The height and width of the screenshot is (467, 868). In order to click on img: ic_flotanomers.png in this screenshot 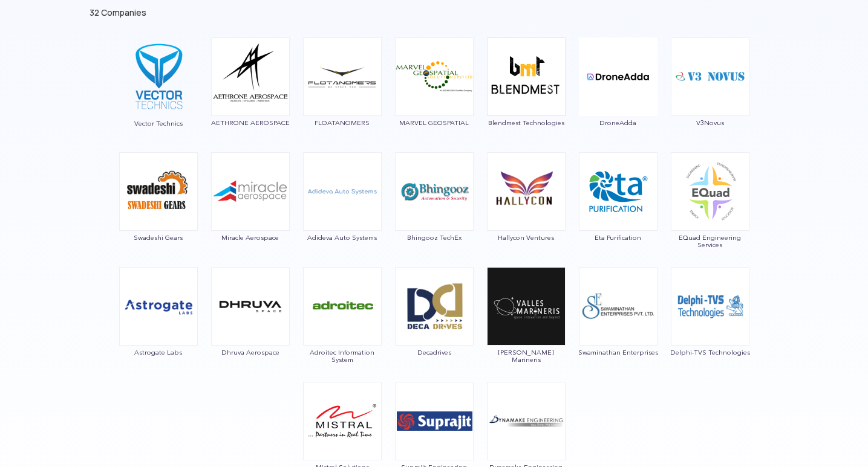, I will do `click(343, 76)`.